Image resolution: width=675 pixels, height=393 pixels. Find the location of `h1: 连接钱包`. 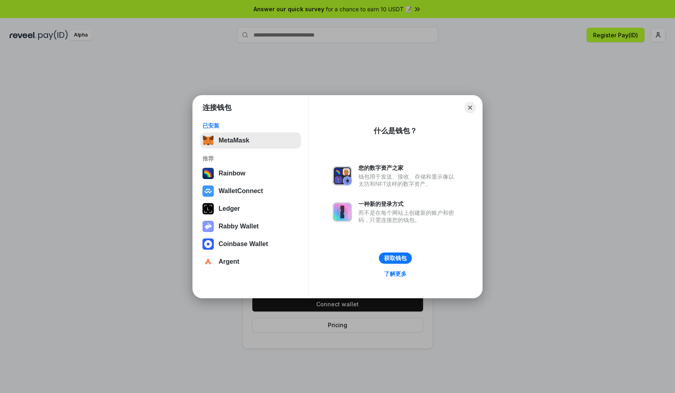

h1: 连接钱包 is located at coordinates (217, 108).